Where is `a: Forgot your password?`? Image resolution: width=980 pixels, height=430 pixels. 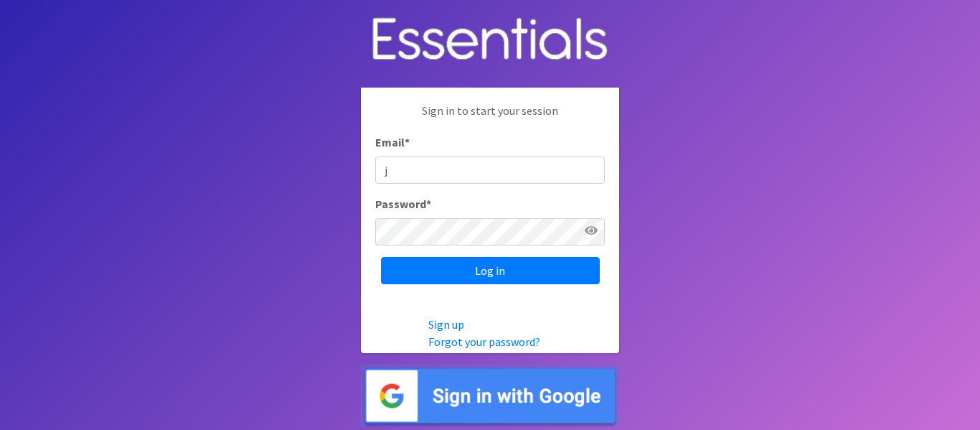
a: Forgot your password? is located at coordinates (485, 342).